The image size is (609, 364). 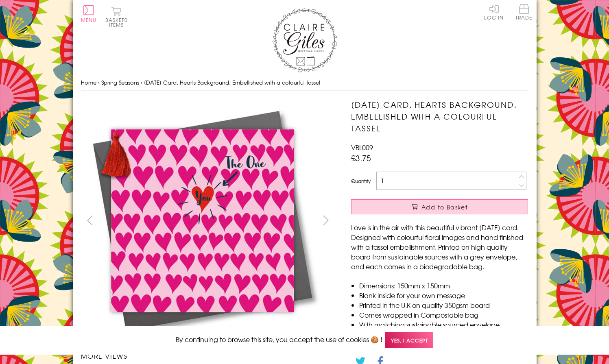 What do you see at coordinates (443, 315) in the screenshot?
I see `li: Comes wrapped in Compostable bag` at bounding box center [443, 315].